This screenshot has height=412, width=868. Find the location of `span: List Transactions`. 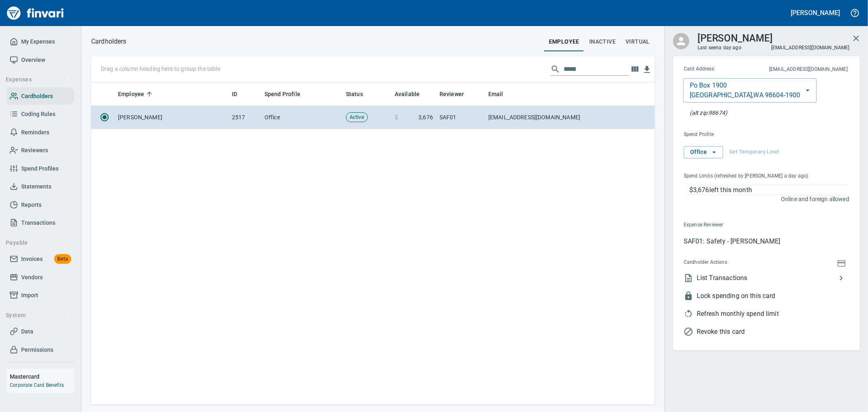

span: List Transactions is located at coordinates (766, 278).